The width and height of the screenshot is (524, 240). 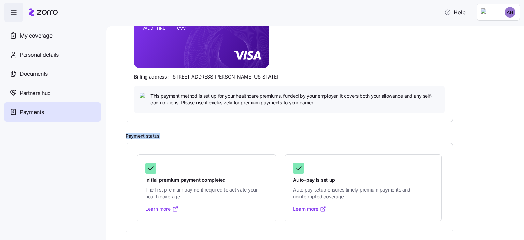 What do you see at coordinates (39, 55) in the screenshot?
I see `span: Personal details` at bounding box center [39, 55].